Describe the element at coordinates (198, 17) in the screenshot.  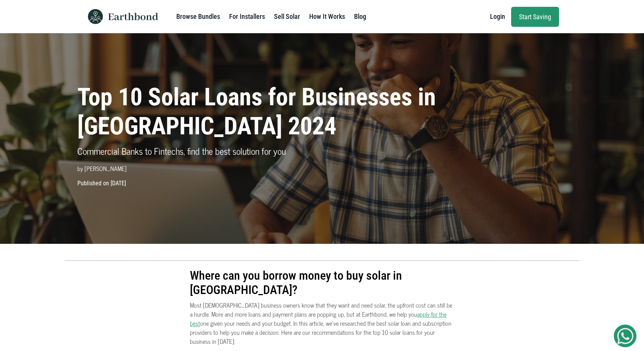
I see `a: Browse Bundles` at that location.